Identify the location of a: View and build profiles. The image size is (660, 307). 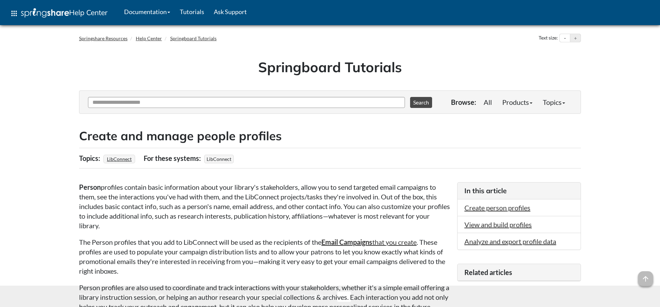
(498, 224).